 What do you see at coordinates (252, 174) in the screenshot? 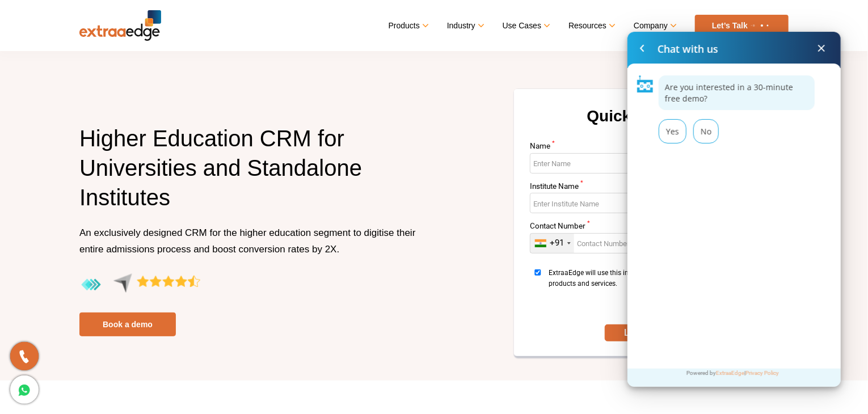
I see `h1: Higher Education CRM for Universities and Standalone Institutes` at bounding box center [252, 174].